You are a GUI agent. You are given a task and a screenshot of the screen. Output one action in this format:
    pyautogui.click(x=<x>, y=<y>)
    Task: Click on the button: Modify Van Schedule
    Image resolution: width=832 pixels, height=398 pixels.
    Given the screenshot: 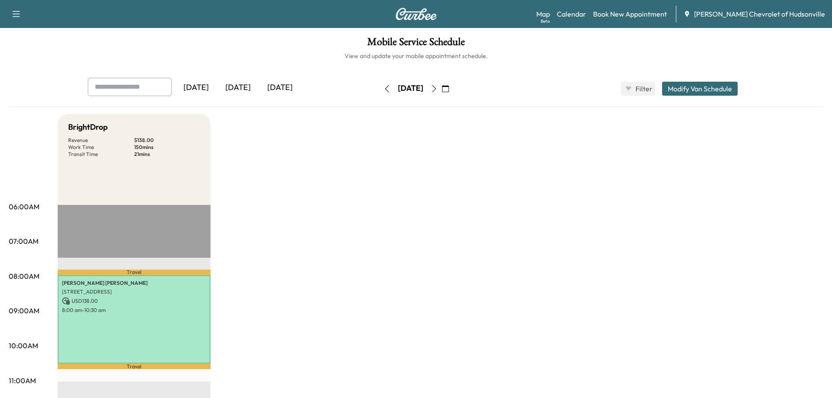 What is the action you would take?
    pyautogui.click(x=699, y=89)
    